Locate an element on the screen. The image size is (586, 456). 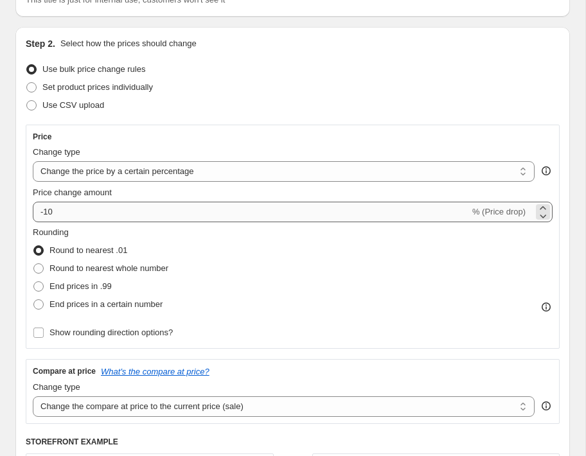
h3: Compare at price is located at coordinates (64, 372).